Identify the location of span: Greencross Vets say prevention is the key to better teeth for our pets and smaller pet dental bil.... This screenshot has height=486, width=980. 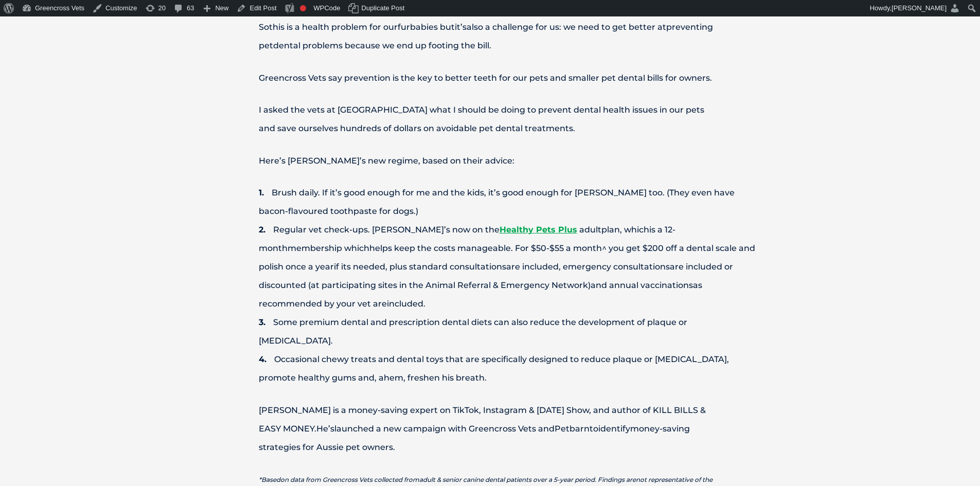
(485, 78).